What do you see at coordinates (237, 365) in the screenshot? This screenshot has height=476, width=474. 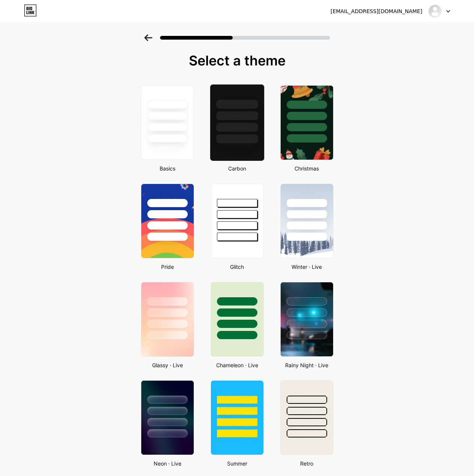 I see `div: Chameleon · Live` at bounding box center [237, 365].